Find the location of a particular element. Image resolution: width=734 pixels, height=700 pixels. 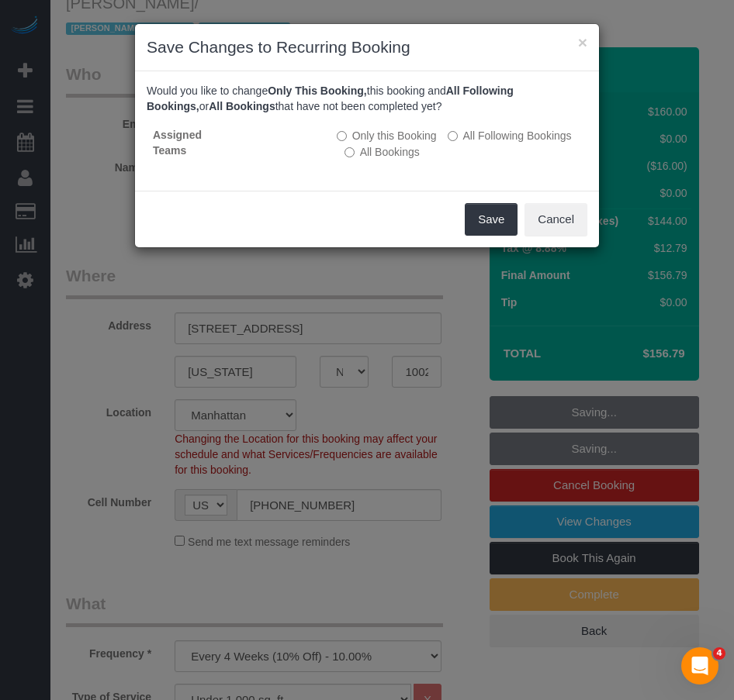

label: All bookings that have not been completed yet will be changed. is located at coordinates (382, 152).